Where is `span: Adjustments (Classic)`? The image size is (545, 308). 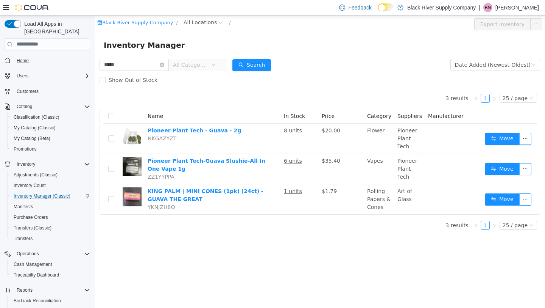 span: Adjustments (Classic) is located at coordinates (36, 175).